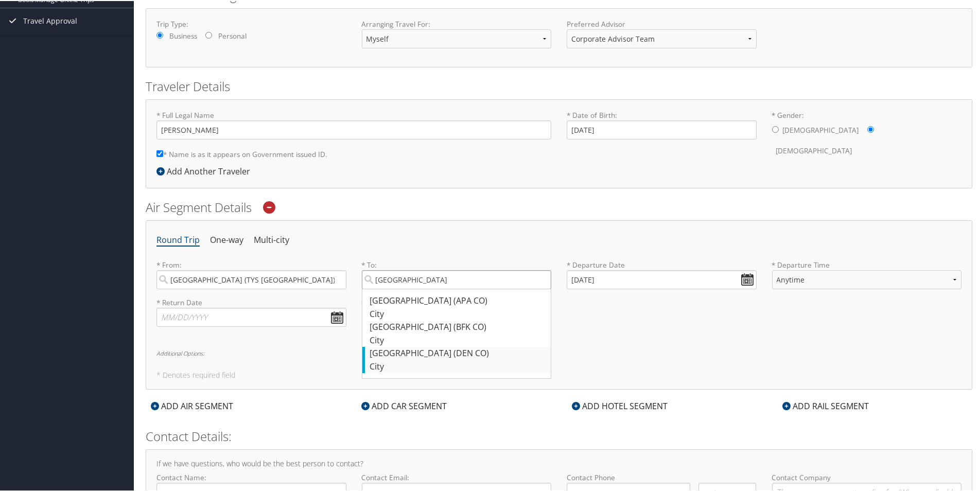 Image resolution: width=980 pixels, height=491 pixels. Describe the element at coordinates (661, 129) in the screenshot. I see `input: * Date of Birth:` at that location.